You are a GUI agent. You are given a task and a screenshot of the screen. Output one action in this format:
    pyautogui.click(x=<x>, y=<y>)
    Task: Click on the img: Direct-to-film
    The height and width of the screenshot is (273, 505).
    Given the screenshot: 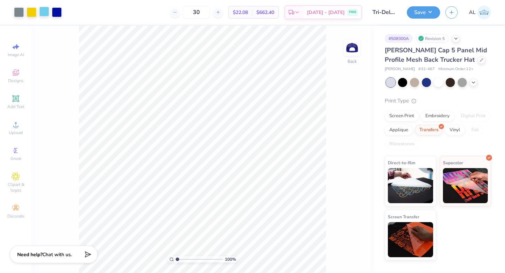 What is the action you would take?
    pyautogui.click(x=410, y=186)
    